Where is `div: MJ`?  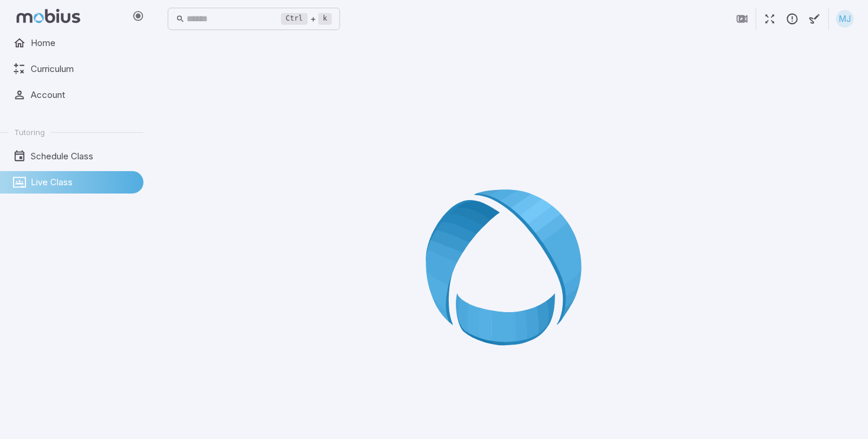
div: MJ is located at coordinates (845, 19).